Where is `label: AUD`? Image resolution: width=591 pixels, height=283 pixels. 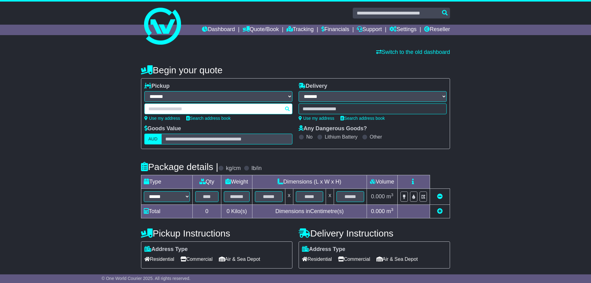 label: AUD is located at coordinates (153, 139).